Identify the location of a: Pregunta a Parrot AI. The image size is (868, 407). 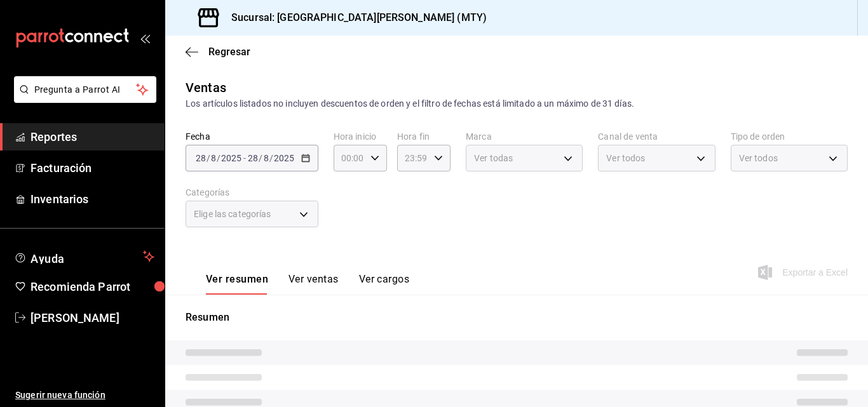
(83, 98).